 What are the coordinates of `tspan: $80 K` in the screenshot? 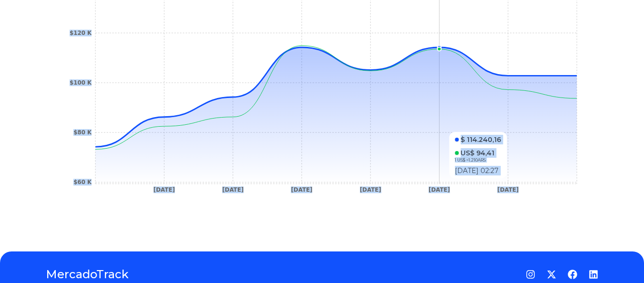 It's located at (83, 132).